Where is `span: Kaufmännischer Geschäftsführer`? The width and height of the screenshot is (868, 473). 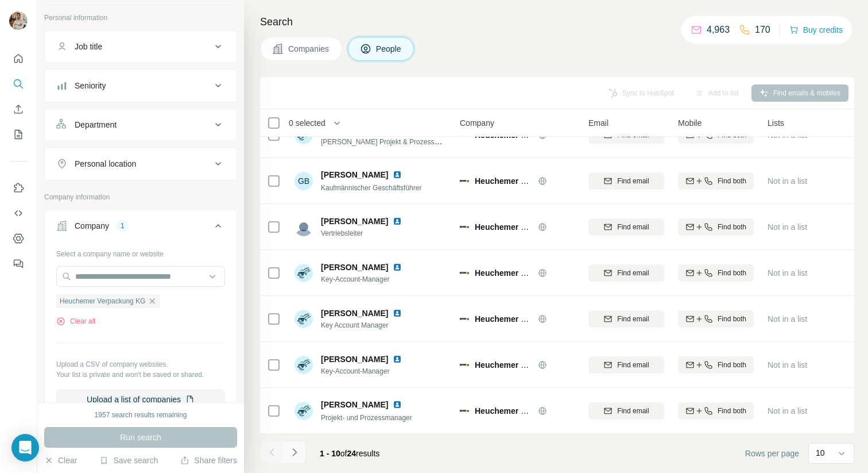
span: Kaufmännischer Geschäftsführer is located at coordinates (371, 188).